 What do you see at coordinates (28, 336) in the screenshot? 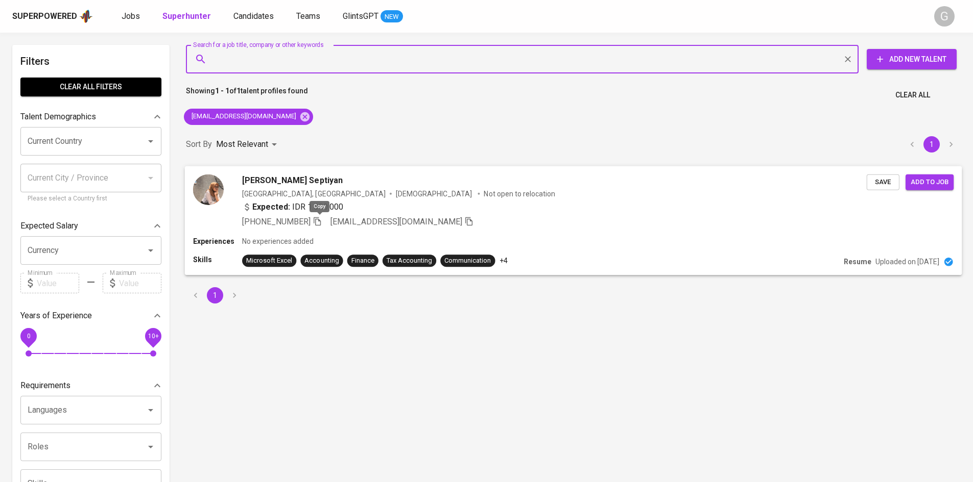
I see `span: 0` at bounding box center [28, 336].